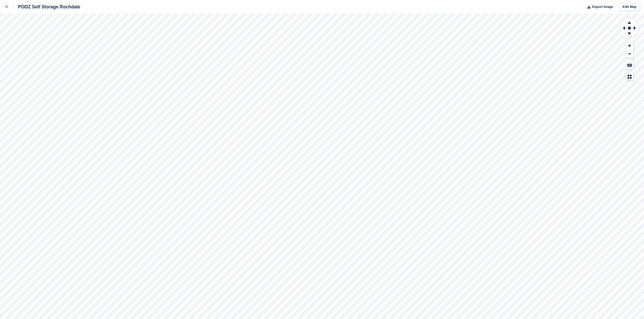 The height and width of the screenshot is (319, 644). I want to click on button: Keyboard Shortcuts, so click(629, 65).